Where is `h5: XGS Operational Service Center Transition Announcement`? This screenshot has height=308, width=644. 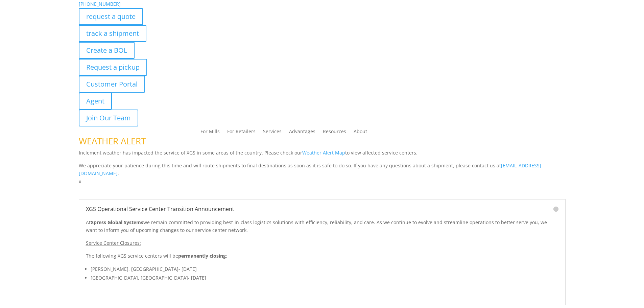 h5: XGS Operational Service Center Transition Announcement is located at coordinates (322, 209).